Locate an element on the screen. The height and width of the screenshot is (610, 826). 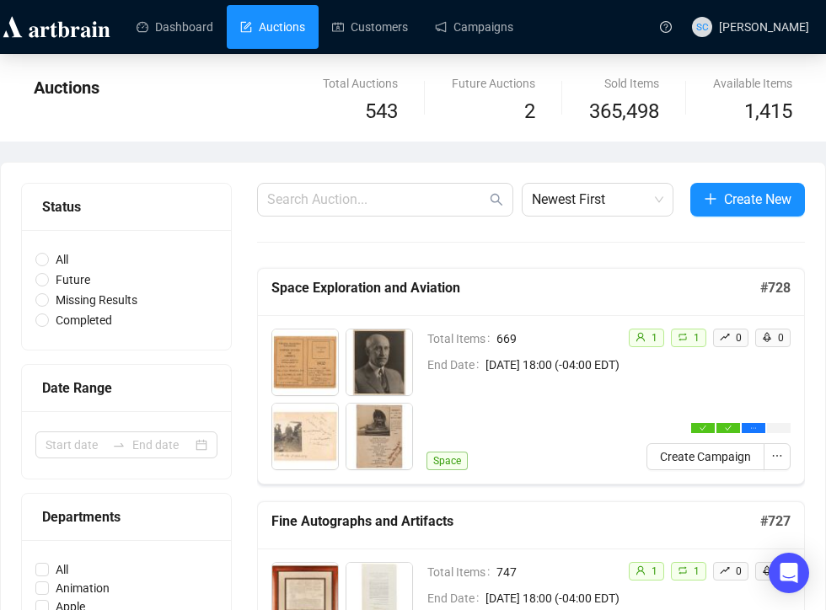
span: Auctions is located at coordinates (67, 88).